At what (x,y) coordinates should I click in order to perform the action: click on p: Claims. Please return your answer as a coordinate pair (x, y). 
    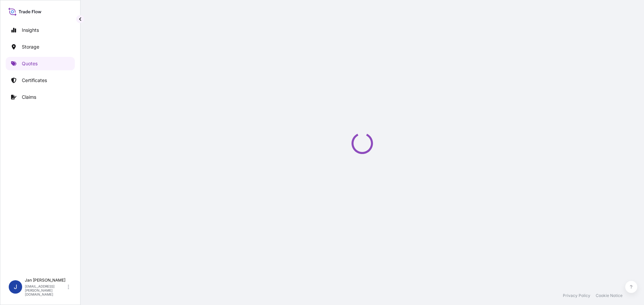
    Looking at the image, I should click on (29, 97).